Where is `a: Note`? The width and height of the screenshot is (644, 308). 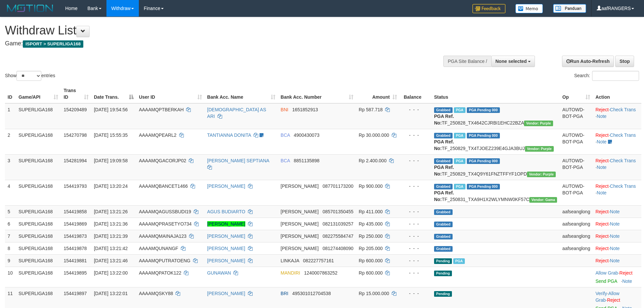
a: Note is located at coordinates (614, 236).